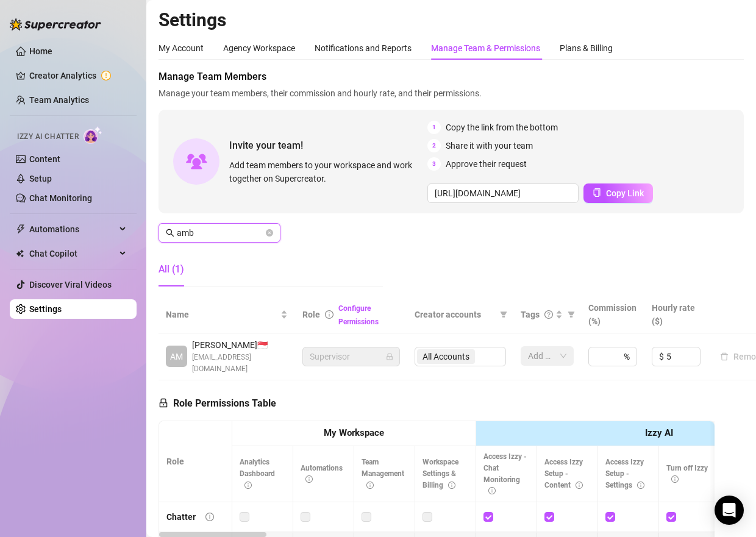 The width and height of the screenshot is (756, 537). I want to click on th: Name, so click(227, 314).